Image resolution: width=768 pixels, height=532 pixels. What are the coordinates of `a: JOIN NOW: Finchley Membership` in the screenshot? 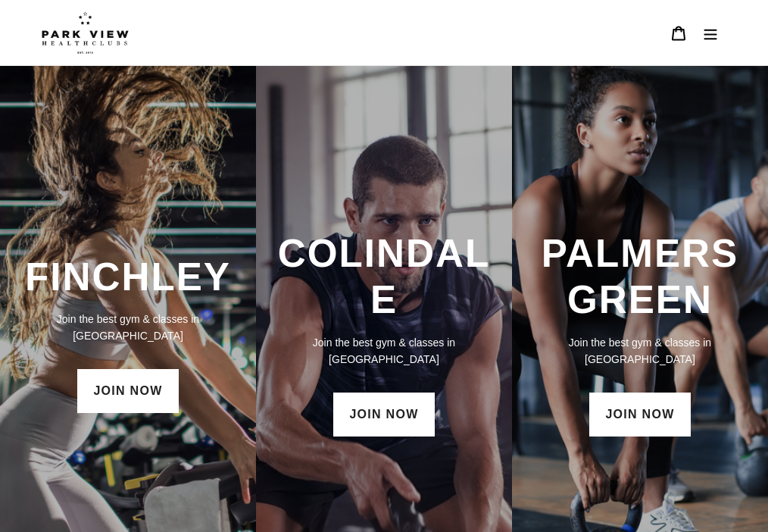 It's located at (127, 391).